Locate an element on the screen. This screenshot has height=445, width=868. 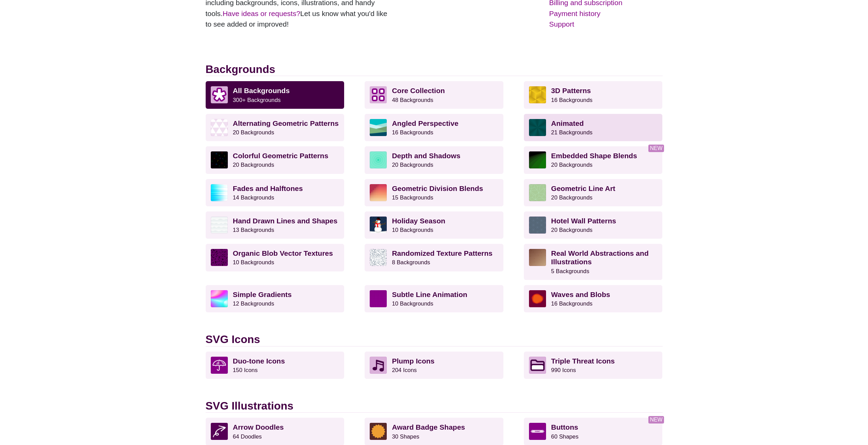
a: Real World Abstractions and Illustrations5 Backgrounds is located at coordinates (593, 262).